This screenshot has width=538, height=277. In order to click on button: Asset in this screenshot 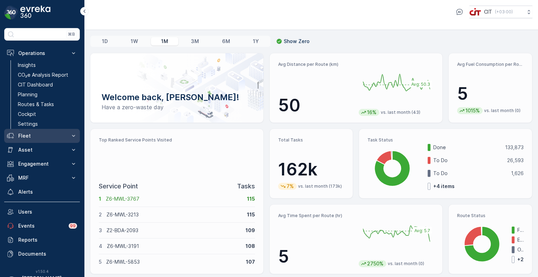, I will do `click(42, 150)`.